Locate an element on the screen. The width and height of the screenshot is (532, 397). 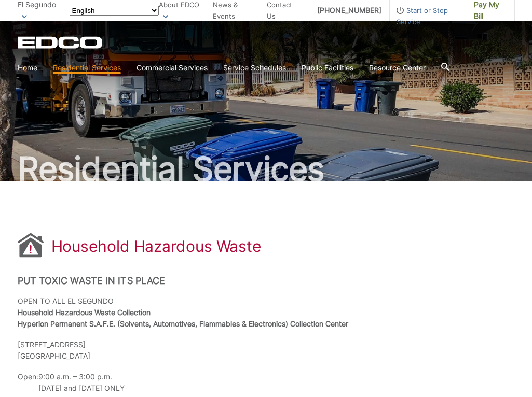
a: Commercial Services is located at coordinates (172, 68).